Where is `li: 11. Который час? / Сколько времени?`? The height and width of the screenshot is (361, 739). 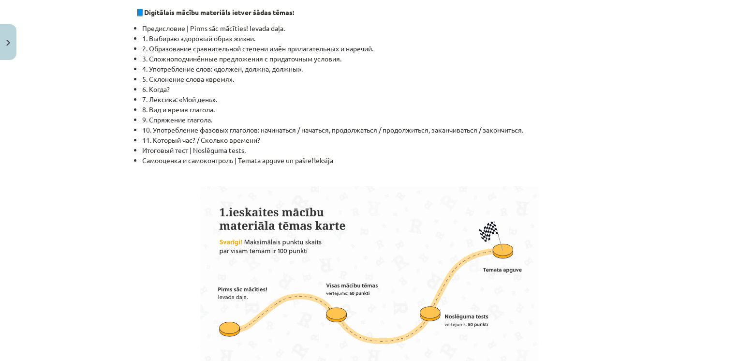
li: 11. Который час? / Сколько времени? is located at coordinates (372, 140).